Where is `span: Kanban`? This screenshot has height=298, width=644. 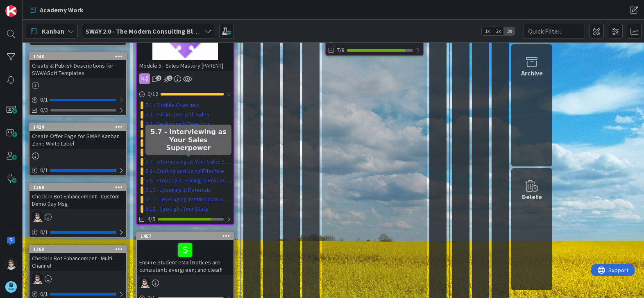 span: Kanban is located at coordinates (53, 31).